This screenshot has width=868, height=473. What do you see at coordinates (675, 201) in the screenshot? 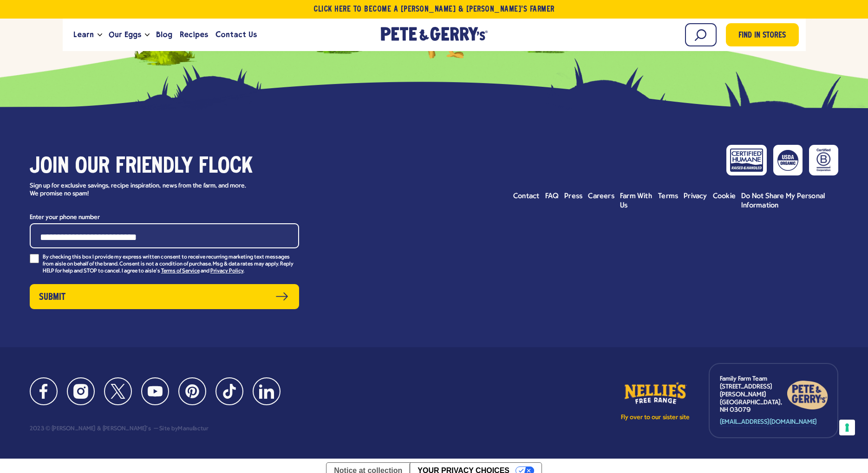
I see `ul: Footer menu` at bounding box center [675, 201].